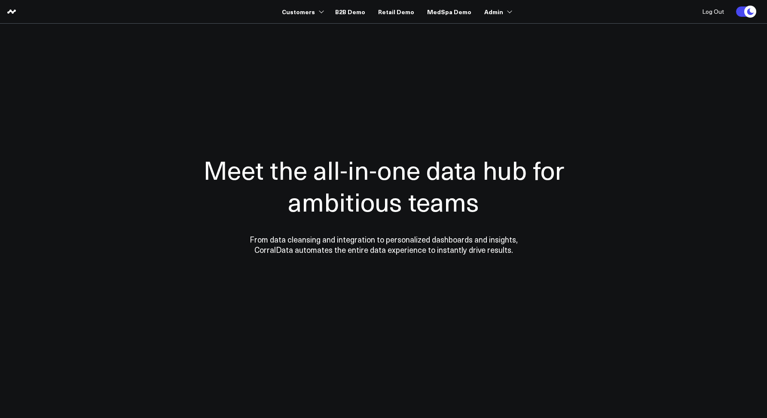 The width and height of the screenshot is (767, 418). Describe the element at coordinates (384, 185) in the screenshot. I see `h1: Meet the all-in-one data hub for ambitious teams` at that location.